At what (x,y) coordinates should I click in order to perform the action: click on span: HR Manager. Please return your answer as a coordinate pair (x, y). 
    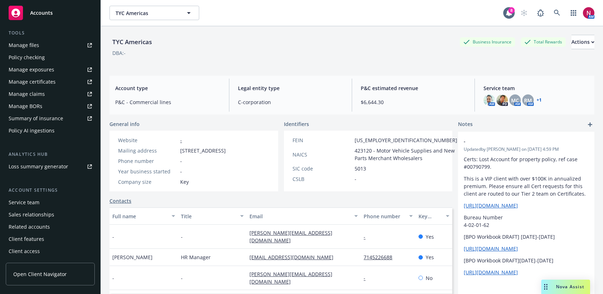
    Looking at the image, I should click on (196, 257).